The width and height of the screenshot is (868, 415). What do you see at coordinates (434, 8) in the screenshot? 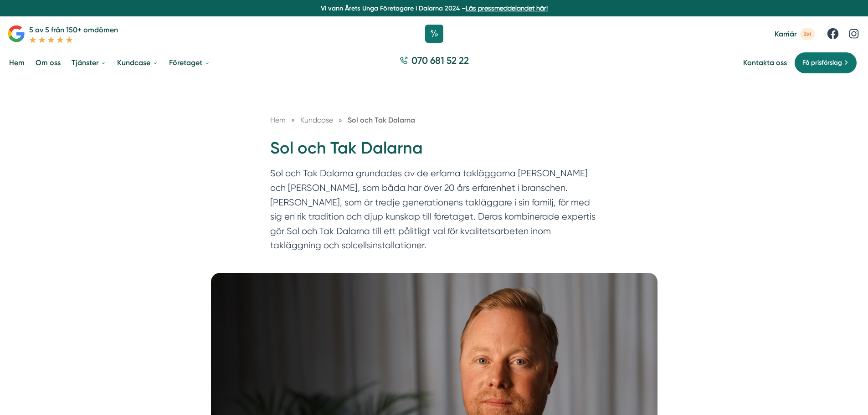
I see `p: Vi vann Årets Unga Företagare i Dalarna 2024 –` at bounding box center [434, 8].